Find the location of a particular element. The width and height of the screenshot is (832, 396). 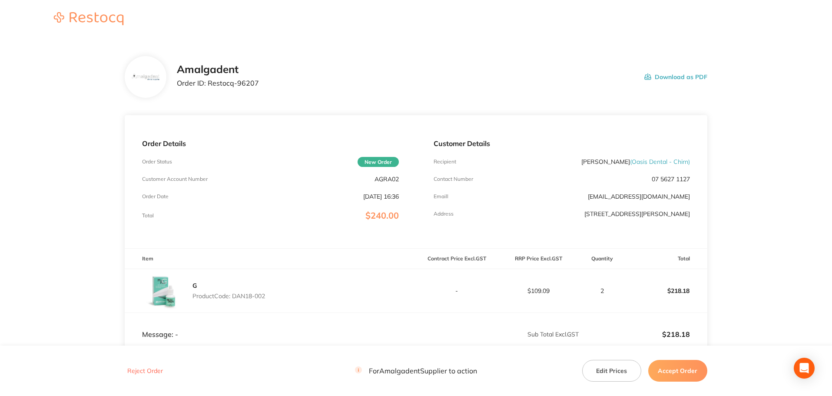

a: G is located at coordinates (195, 286).